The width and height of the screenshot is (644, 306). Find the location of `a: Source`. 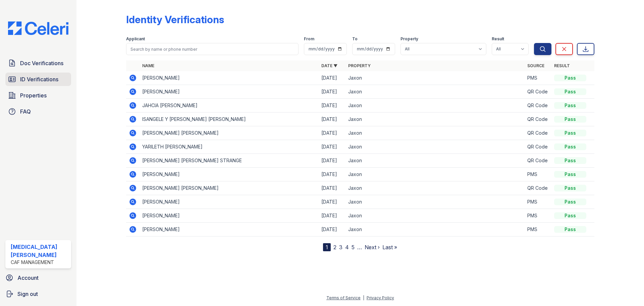

a: Source is located at coordinates (536, 66).